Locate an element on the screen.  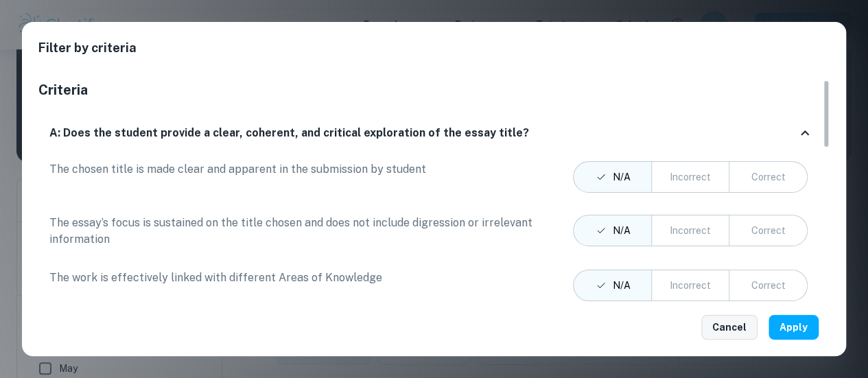
h6: A: Does the student provide a clear, coherent, and critical exploration of the essay title? is located at coordinates (289, 133).